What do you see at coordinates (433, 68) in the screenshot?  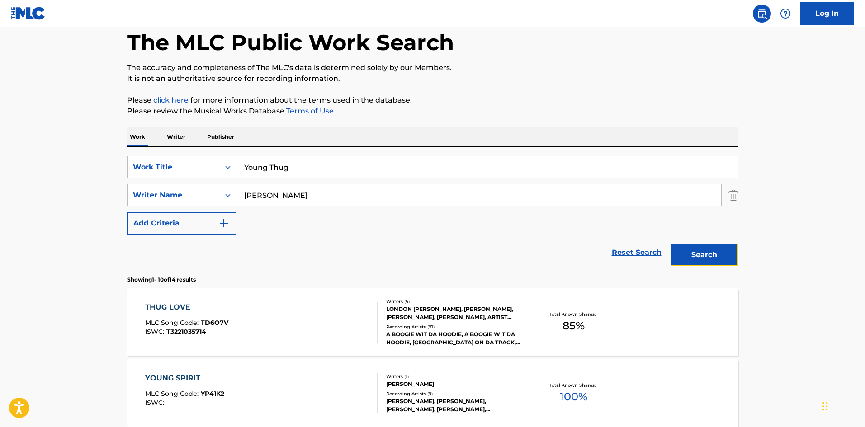 I see `p: The accuracy and completeness of The MLC's data is determined solely by our Members.` at bounding box center [433, 68].